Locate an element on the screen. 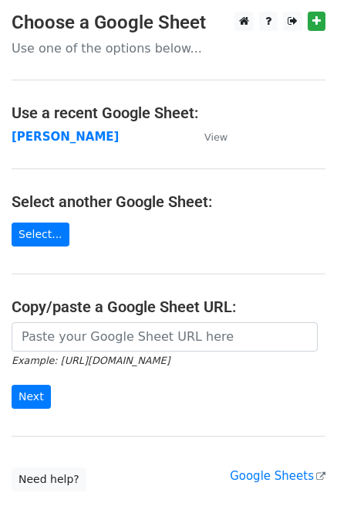 This screenshot has height=527, width=337. a: Select... is located at coordinates (40, 234).